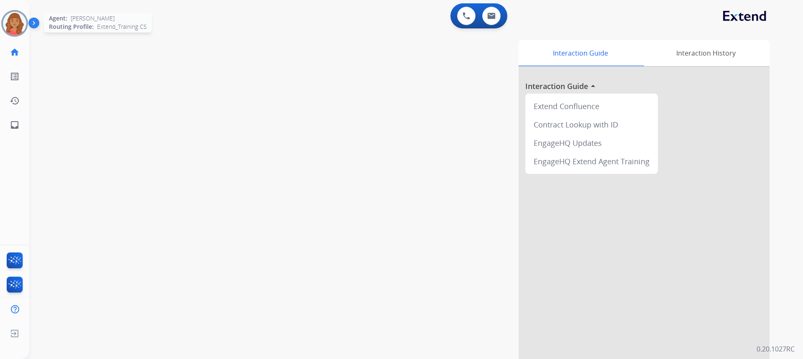 The image size is (803, 359). What do you see at coordinates (775, 349) in the screenshot?
I see `p: 0.20.1027RC` at bounding box center [775, 349].